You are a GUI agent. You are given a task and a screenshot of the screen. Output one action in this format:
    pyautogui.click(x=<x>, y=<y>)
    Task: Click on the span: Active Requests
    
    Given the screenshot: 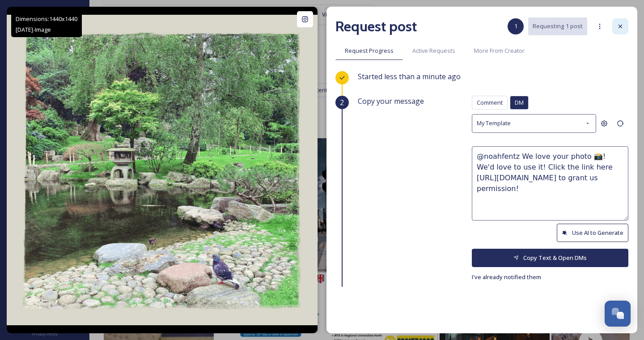 What is the action you would take?
    pyautogui.click(x=434, y=50)
    